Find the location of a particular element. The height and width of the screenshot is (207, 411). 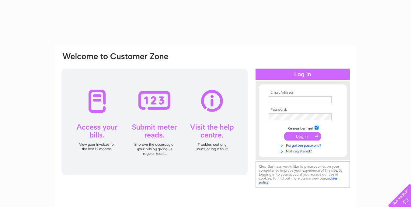

input: Submit is located at coordinates (302, 136).